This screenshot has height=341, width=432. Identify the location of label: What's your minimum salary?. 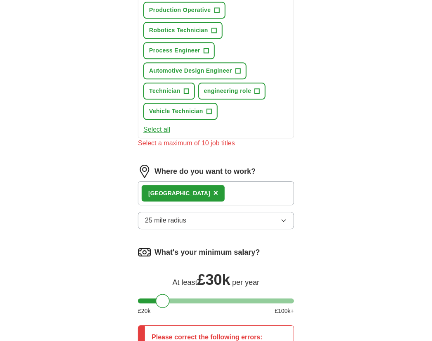
(207, 252).